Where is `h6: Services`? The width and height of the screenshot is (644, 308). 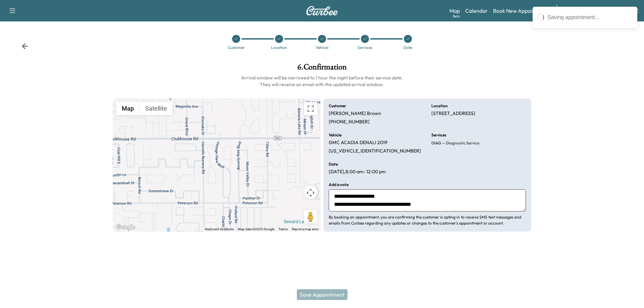
h6: Services is located at coordinates (439, 135).